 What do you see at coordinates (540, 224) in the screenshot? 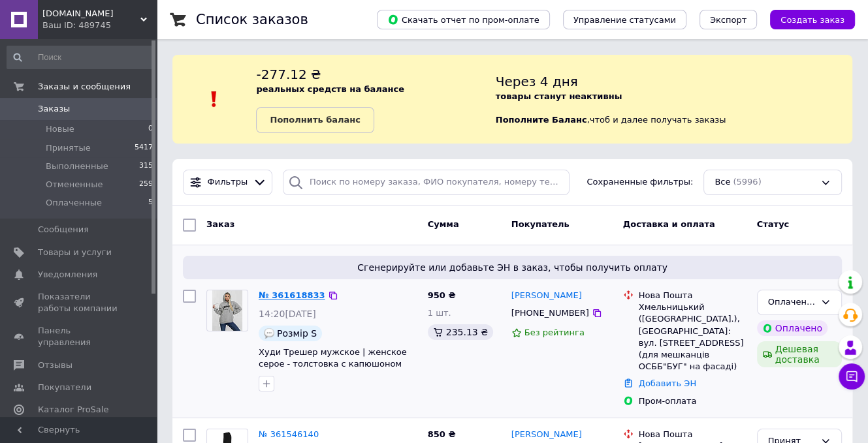
I see `span: Покупатель` at bounding box center [540, 224].